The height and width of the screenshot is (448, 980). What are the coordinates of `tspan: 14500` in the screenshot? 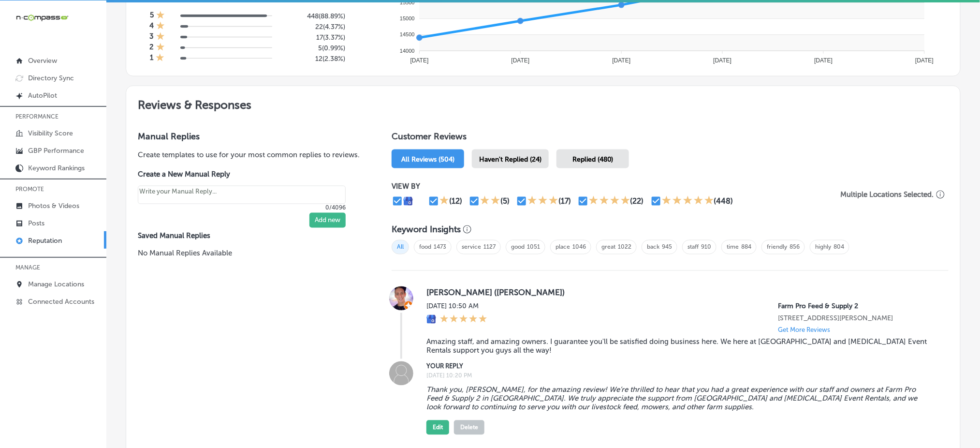 It's located at (407, 35).